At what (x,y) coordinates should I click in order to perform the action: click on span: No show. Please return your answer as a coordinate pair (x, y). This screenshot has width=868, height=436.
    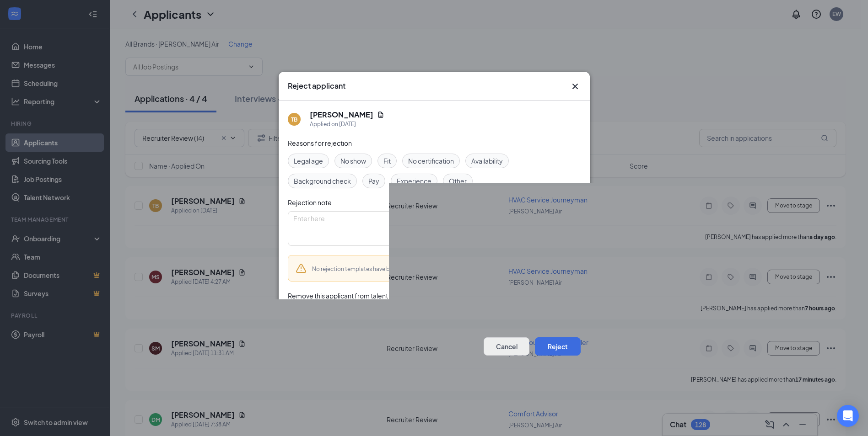
    Looking at the image, I should click on (353, 161).